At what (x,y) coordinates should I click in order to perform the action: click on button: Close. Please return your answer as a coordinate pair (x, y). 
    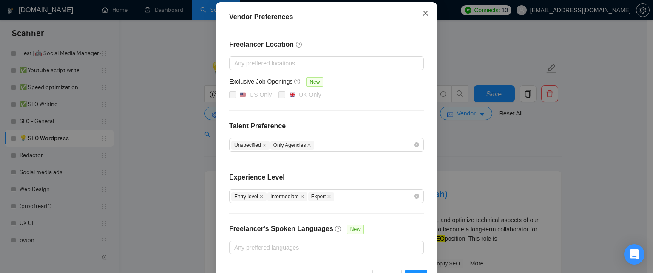
    Looking at the image, I should click on (425, 14).